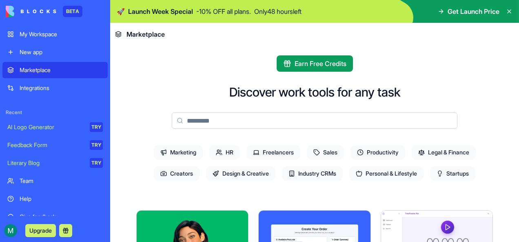  I want to click on div: AI Logo Generator, so click(46, 127).